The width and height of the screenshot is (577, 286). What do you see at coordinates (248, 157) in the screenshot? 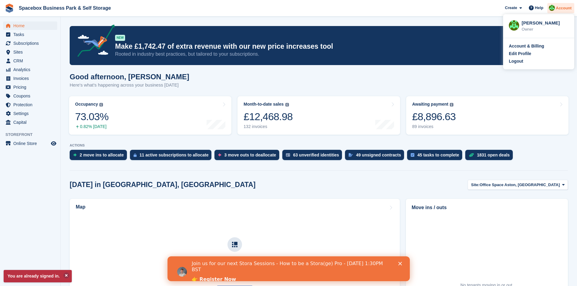
I see `a: 3 move outs to deallocate` at bounding box center [248, 157].